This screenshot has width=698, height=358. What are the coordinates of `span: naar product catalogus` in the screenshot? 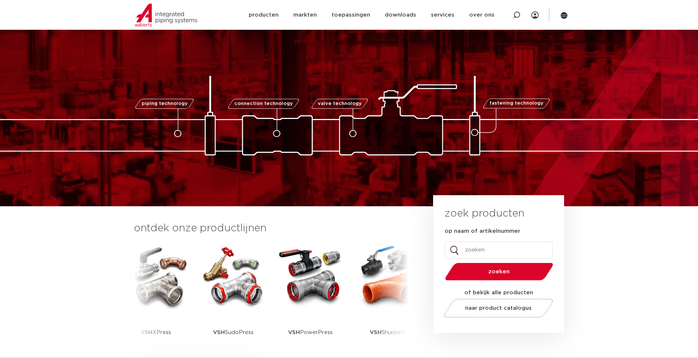 It's located at (498, 308).